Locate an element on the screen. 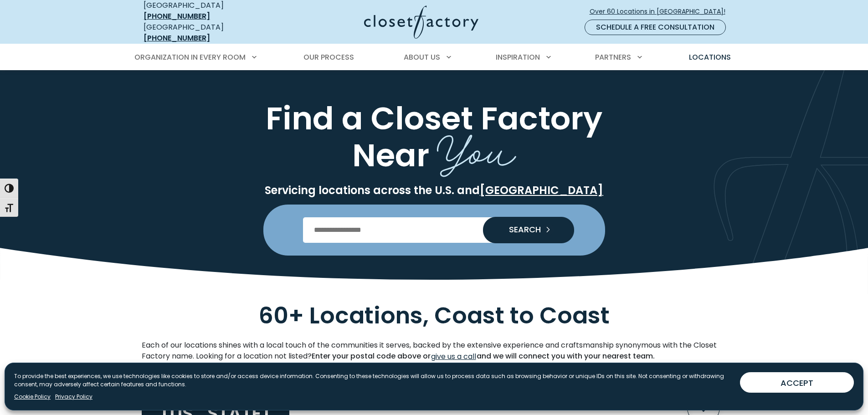  span: Partners is located at coordinates (612, 57).